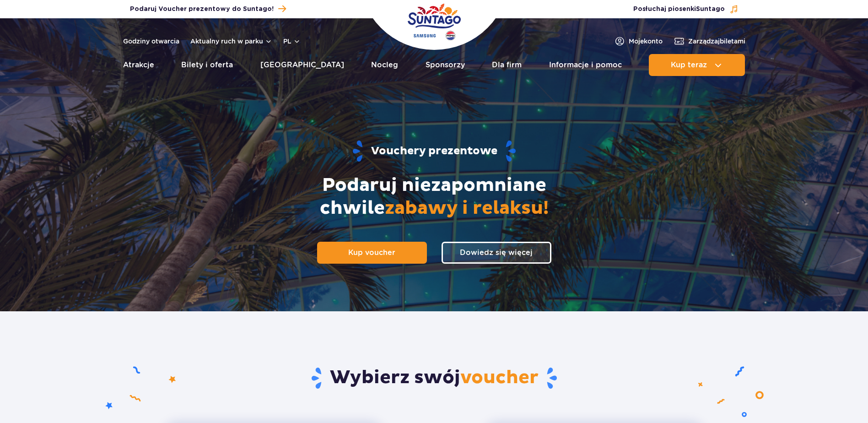 The image size is (868, 423). What do you see at coordinates (507, 65) in the screenshot?
I see `a: Dla firm` at bounding box center [507, 65].